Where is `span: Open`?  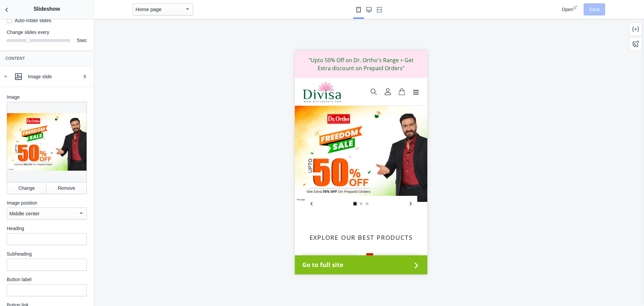
span: Open is located at coordinates (568, 9).